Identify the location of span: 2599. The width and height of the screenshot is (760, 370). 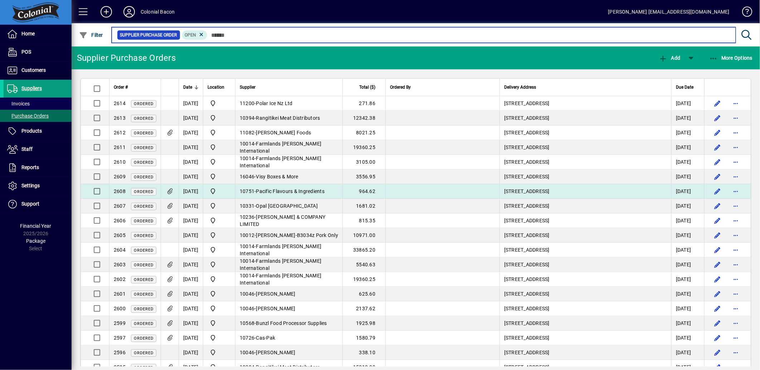
(119, 323).